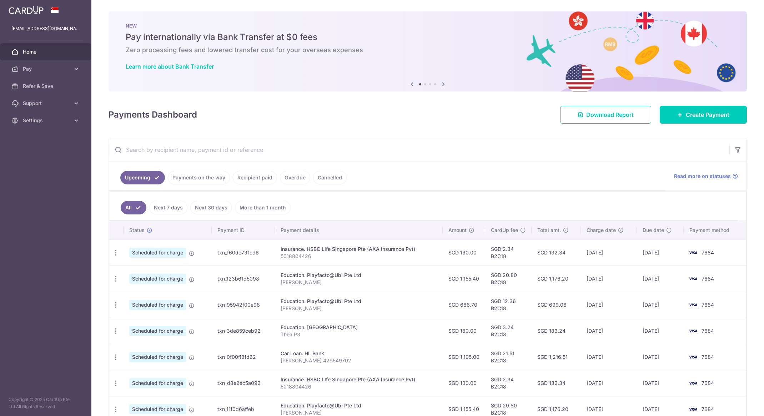 The image size is (764, 416). I want to click on h4: Payments Dashboard, so click(153, 115).